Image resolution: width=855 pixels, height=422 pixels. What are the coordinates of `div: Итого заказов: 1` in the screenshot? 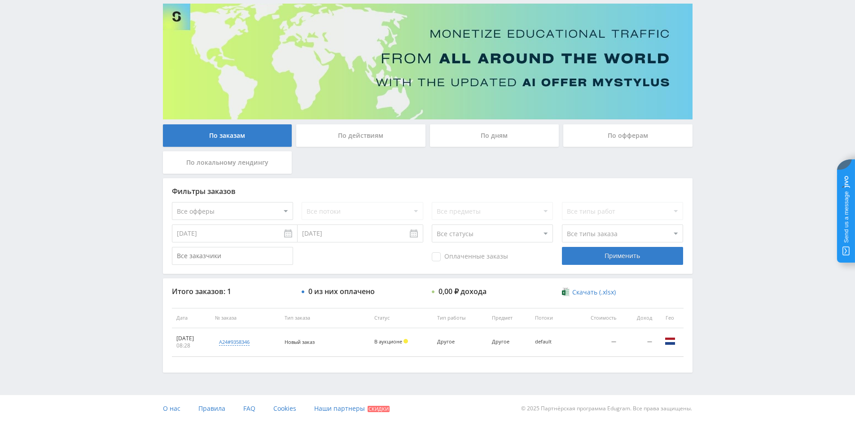 It's located at (233, 291).